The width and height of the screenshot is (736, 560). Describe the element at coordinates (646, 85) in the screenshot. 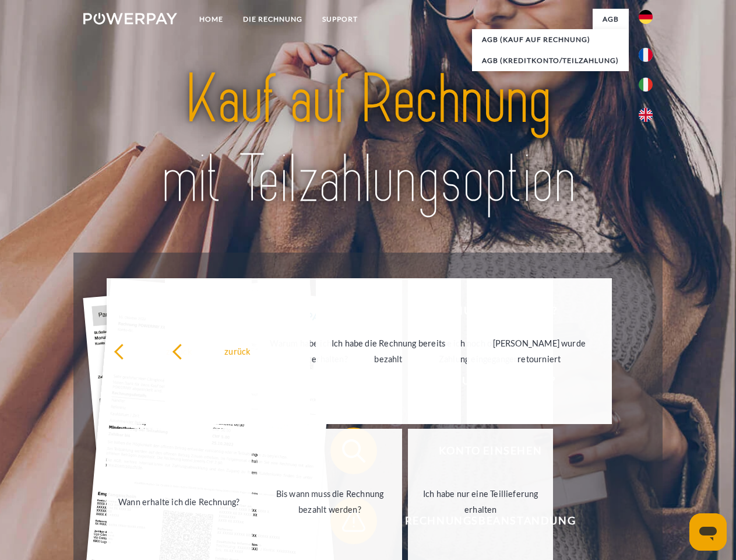

I see `img: it` at that location.